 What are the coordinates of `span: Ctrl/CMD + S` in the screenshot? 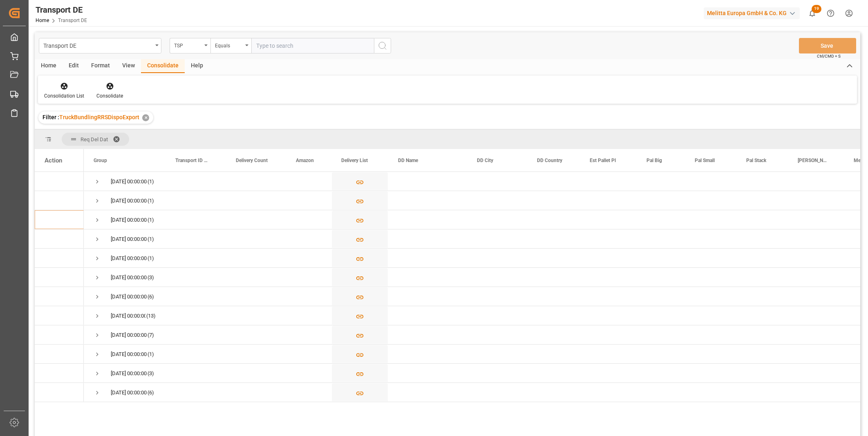 It's located at (829, 56).